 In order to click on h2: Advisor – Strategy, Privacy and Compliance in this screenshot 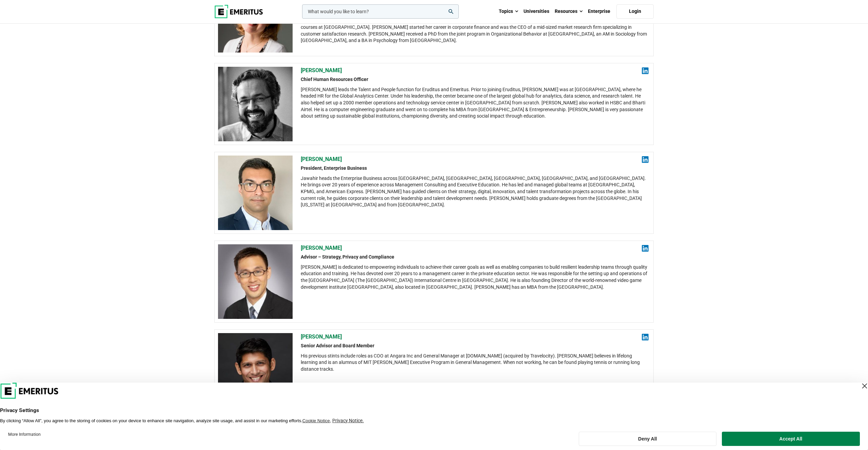, I will do `click(474, 257)`.